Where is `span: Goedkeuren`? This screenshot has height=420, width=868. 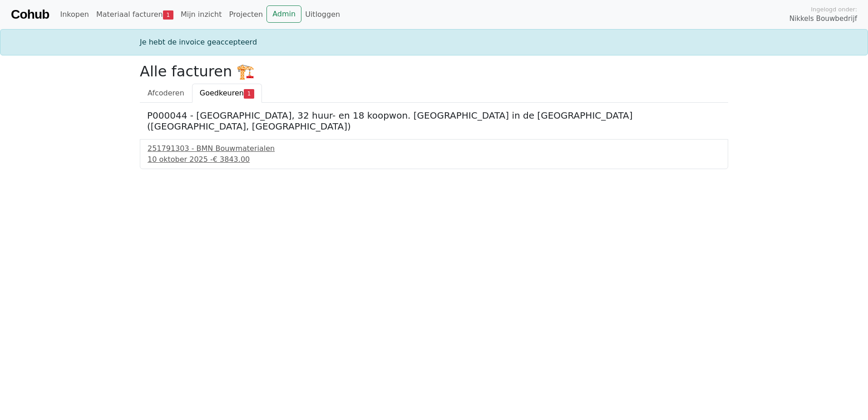 span: Goedkeuren is located at coordinates (222, 92).